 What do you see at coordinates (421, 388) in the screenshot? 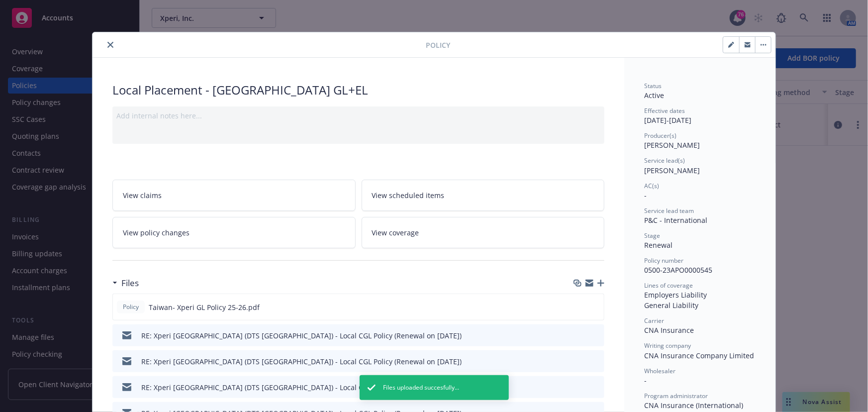
I see `span: Files uploaded succesfully...` at bounding box center [421, 388].